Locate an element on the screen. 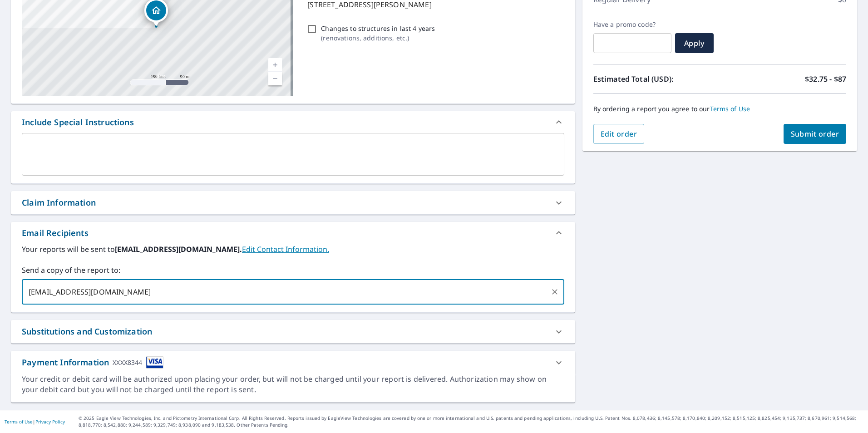 Image resolution: width=868 pixels, height=433 pixels. span: Submit order is located at coordinates (815, 134).